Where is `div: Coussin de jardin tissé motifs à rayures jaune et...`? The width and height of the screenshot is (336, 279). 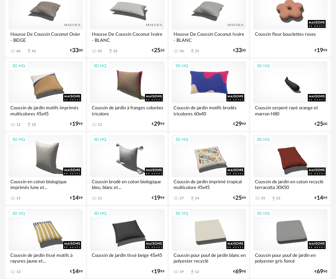
div: Coussin de jardin tissé motifs à rayures jaune et... is located at coordinates (46, 257).